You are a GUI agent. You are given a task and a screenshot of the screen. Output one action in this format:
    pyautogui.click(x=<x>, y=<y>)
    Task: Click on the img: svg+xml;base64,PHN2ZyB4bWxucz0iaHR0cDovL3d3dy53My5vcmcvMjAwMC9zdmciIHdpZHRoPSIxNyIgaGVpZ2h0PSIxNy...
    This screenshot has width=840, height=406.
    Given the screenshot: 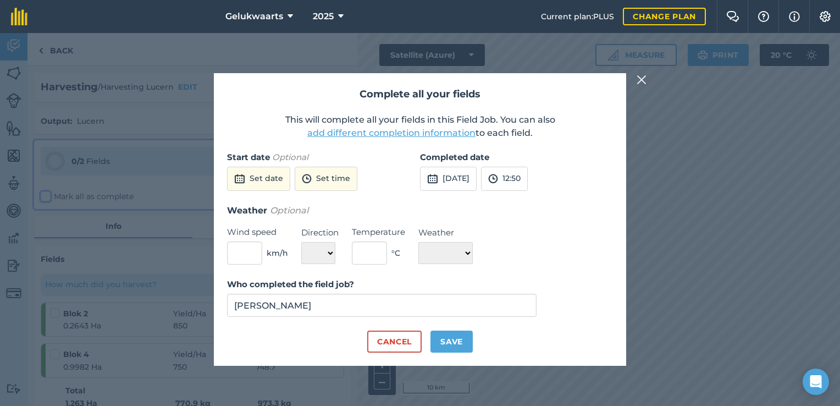 What is the action you would take?
    pyautogui.click(x=794, y=16)
    